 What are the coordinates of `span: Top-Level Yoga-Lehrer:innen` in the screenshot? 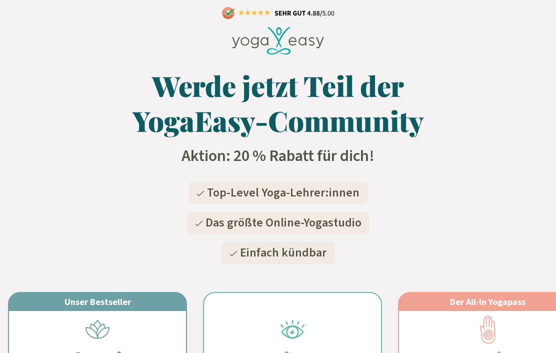 It's located at (283, 193).